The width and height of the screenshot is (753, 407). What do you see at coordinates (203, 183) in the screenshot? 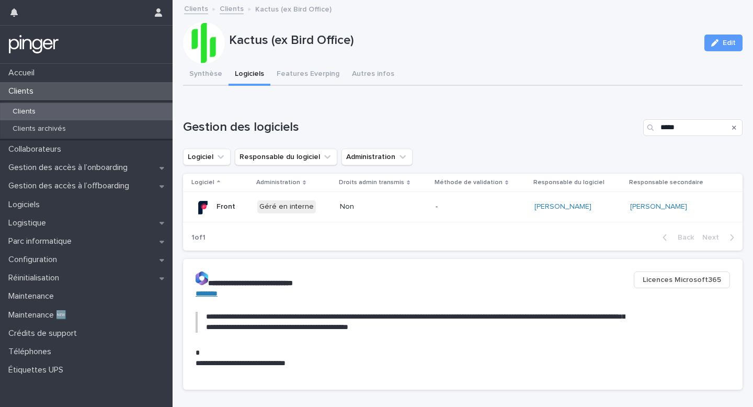
I see `p: Logiciel` at bounding box center [203, 183].